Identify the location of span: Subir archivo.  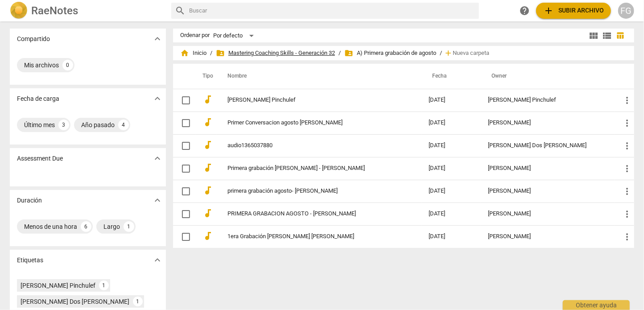
(573, 11).